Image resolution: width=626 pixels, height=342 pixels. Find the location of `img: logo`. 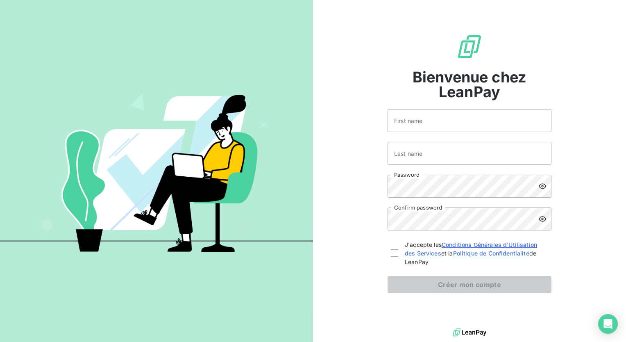

img: logo is located at coordinates (469, 332).